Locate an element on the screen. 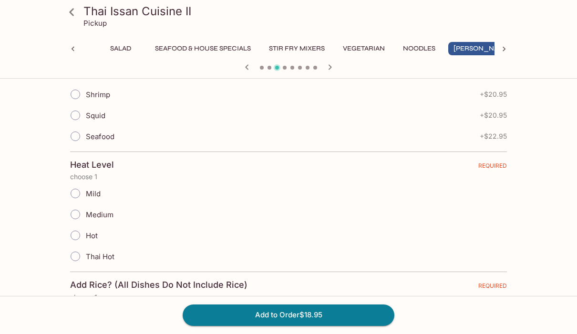  h4: Add Rice? (All Dishes Do Not Include Rice) is located at coordinates (159, 285).